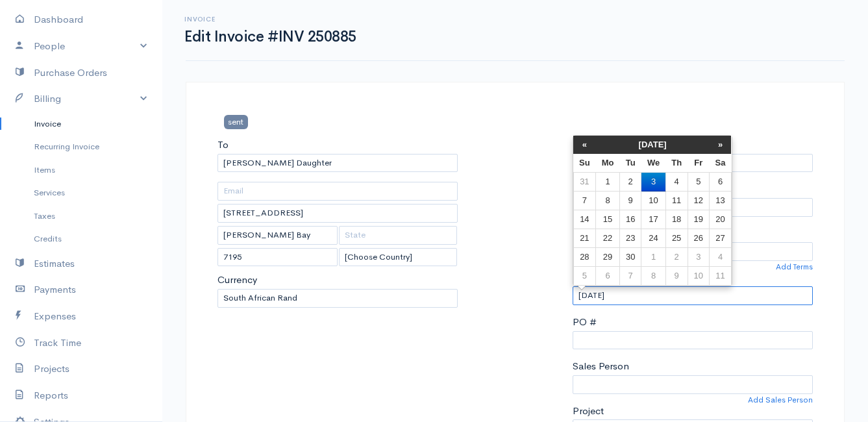 This screenshot has height=422, width=868. I want to click on td: 17, so click(652, 220).